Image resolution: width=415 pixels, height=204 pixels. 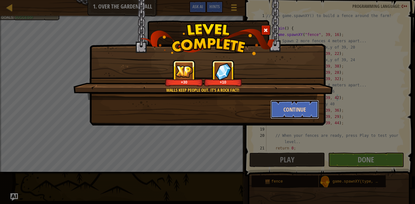 What do you see at coordinates (202, 90) in the screenshot?
I see `div: Walls keep people out. It’s a Rock Fact!` at bounding box center [202, 90].